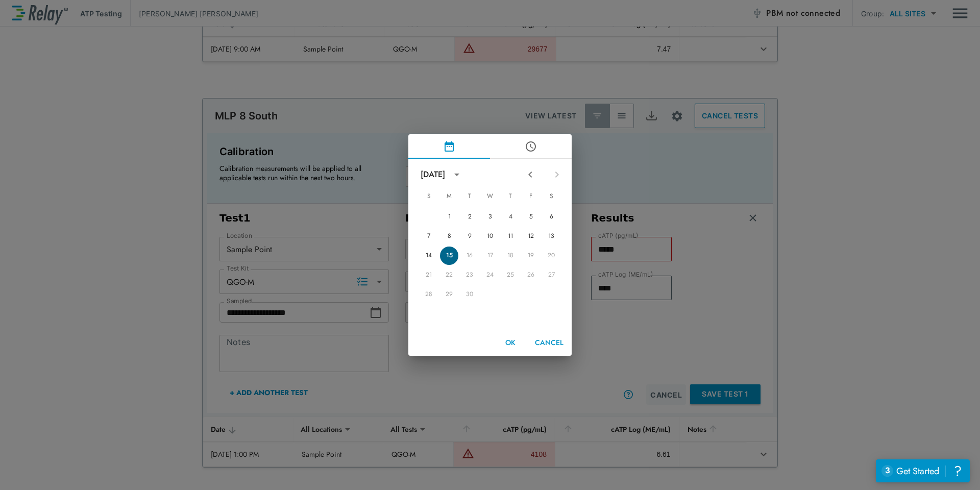  I want to click on button: 3, so click(490, 217).